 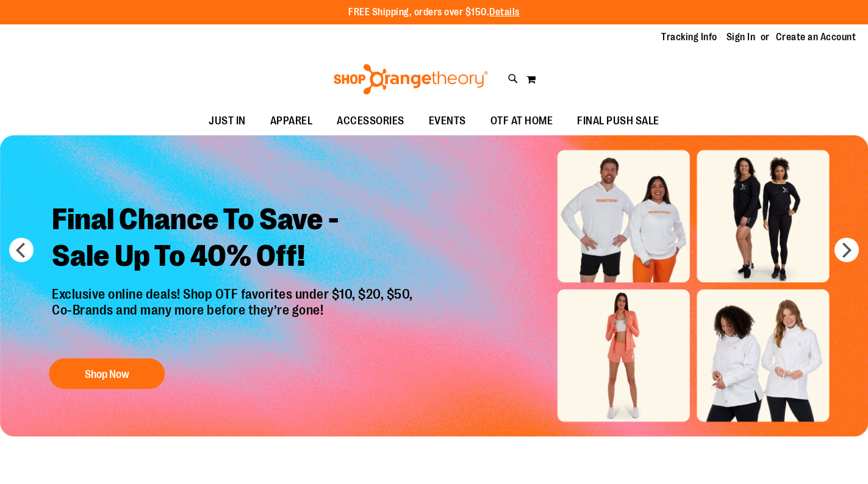 I want to click on p: Exclusive online deals! Shop OTF favorites under $10, $20, $50, Co-Brands and many more before th..., so click(x=234, y=316).